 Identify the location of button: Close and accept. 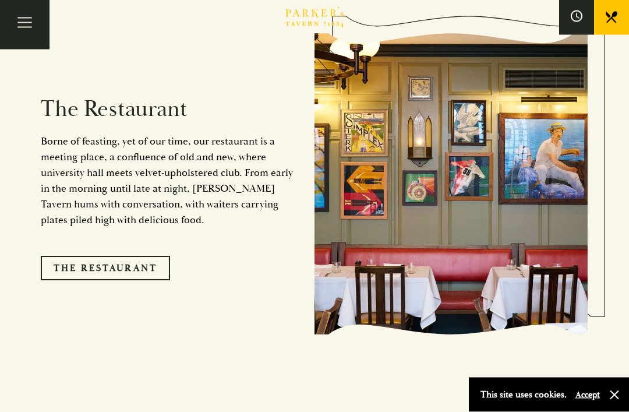
(614, 395).